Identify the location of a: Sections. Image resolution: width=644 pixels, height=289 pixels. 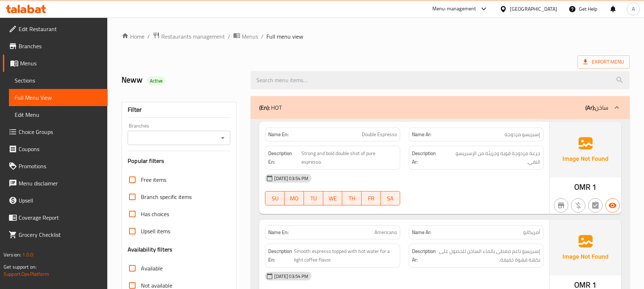
(58, 80).